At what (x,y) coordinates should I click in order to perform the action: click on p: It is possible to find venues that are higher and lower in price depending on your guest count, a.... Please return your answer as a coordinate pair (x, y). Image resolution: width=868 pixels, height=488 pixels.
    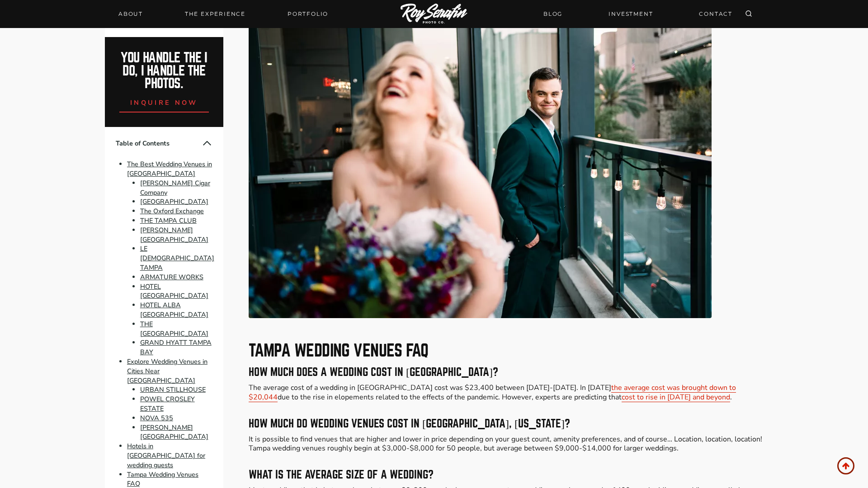
    Looking at the image, I should click on (506, 444).